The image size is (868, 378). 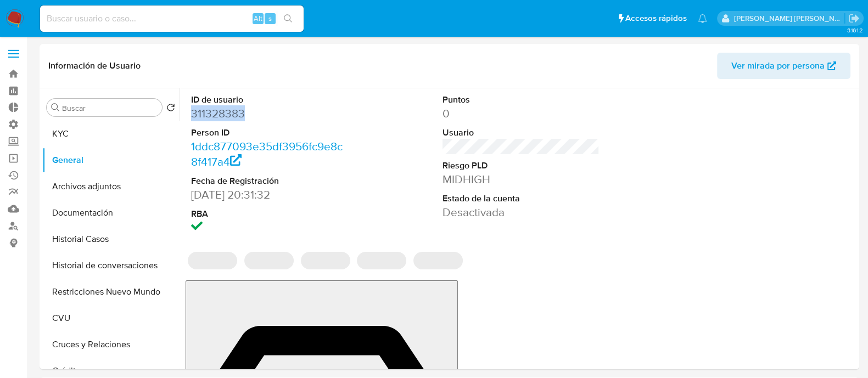 What do you see at coordinates (521, 100) in the screenshot?
I see `dt: Puntos` at bounding box center [521, 100].